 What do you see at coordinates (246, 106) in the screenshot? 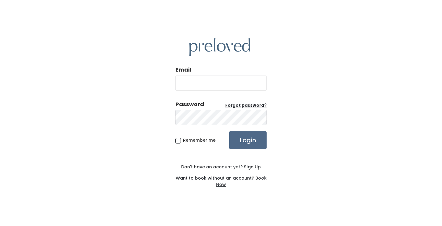
I see `a: Forgot password?` at bounding box center [246, 106].